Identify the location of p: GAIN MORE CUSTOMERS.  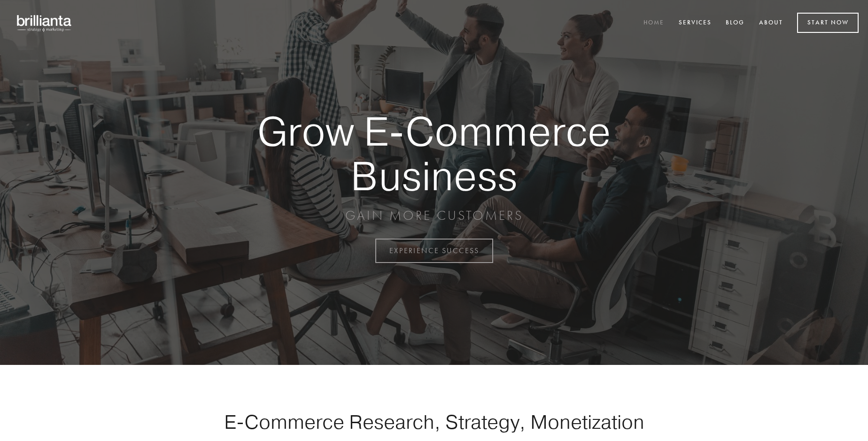
(434, 216).